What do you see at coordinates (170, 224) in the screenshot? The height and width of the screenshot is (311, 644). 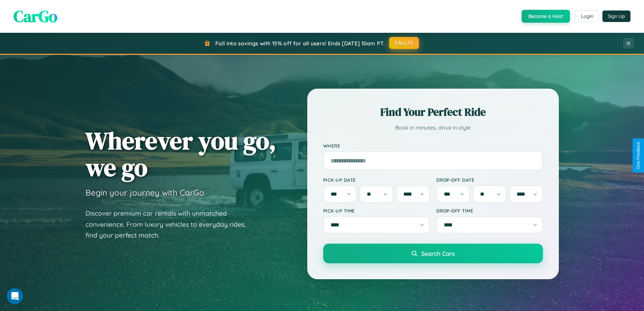 I see `p: Discover premium car rentals with unmatched convenience. From luxury vehicles to everyday rides, ...` at bounding box center [170, 224].